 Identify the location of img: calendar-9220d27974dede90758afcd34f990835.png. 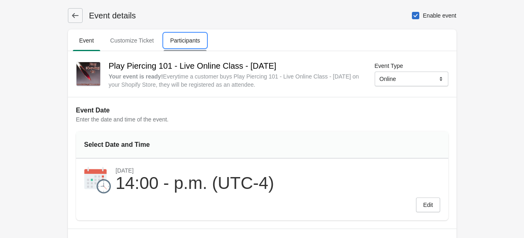
(97, 180).